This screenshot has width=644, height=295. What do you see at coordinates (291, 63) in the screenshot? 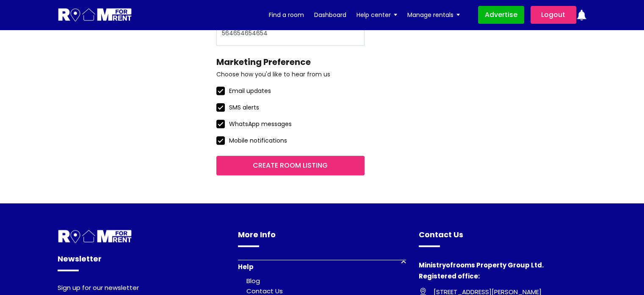
I see `h2: Marketing Preference` at bounding box center [291, 63].